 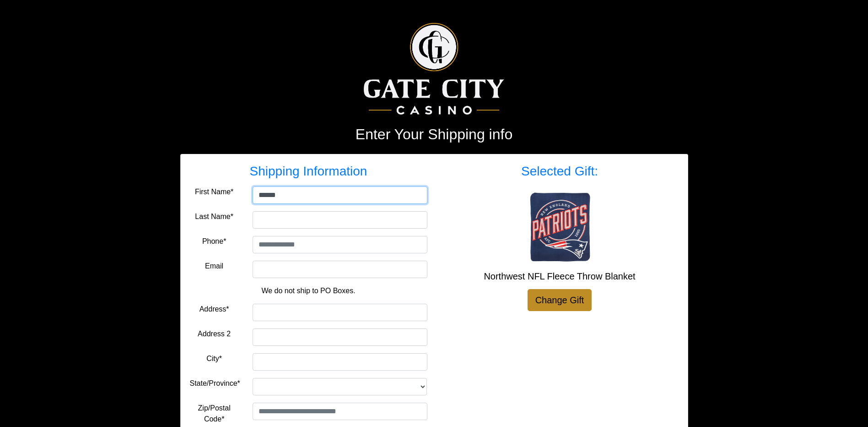 What do you see at coordinates (214, 359) in the screenshot?
I see `label: City*` at bounding box center [214, 359].